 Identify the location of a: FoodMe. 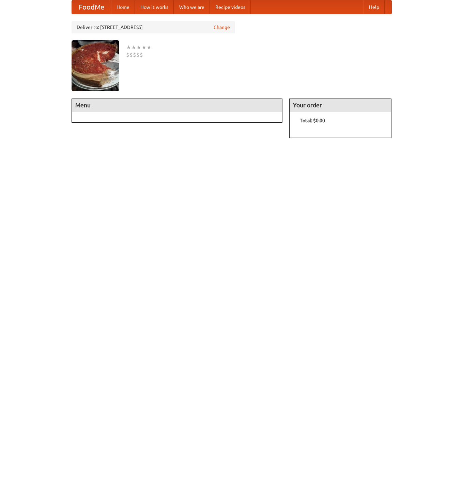
(91, 7).